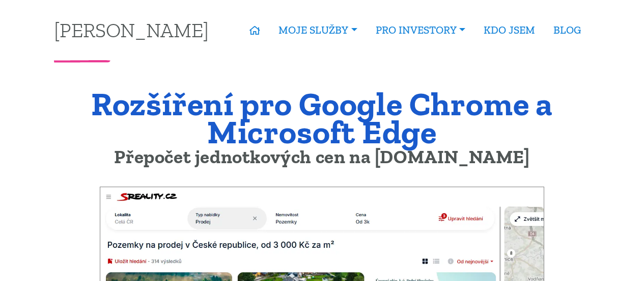 This screenshot has width=644, height=281. What do you see at coordinates (567, 30) in the screenshot?
I see `a: BLOG` at bounding box center [567, 30].